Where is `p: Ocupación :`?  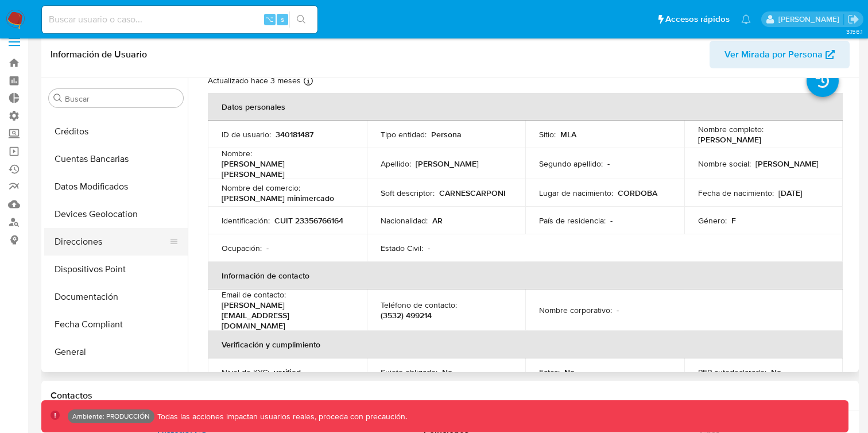
p: Ocupación : is located at coordinates (242, 248).